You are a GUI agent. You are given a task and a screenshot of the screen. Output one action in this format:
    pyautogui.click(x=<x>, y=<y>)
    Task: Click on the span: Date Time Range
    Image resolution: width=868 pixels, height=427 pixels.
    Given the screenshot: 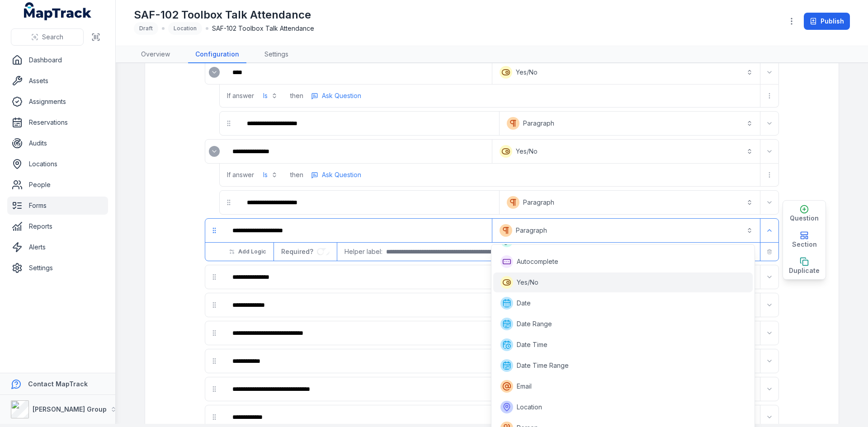 What is the action you would take?
    pyautogui.click(x=542, y=366)
    